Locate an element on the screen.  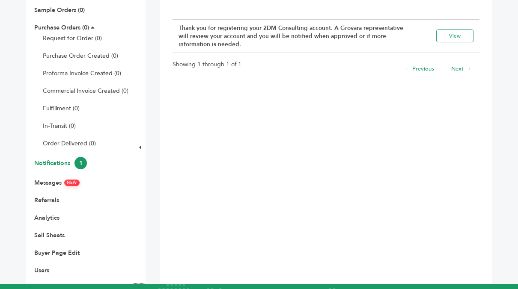
a: View is located at coordinates (455, 36).